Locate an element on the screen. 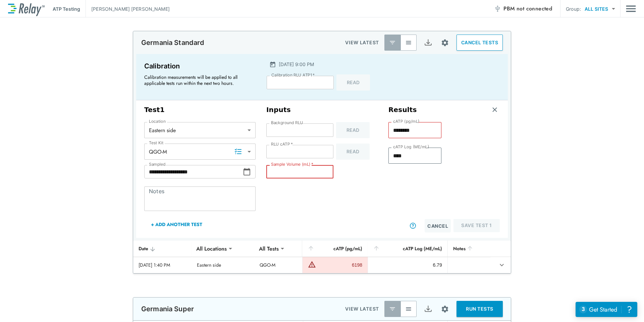 Image resolution: width=644 pixels, height=322 pixels. table: sticky table is located at coordinates (322, 257).